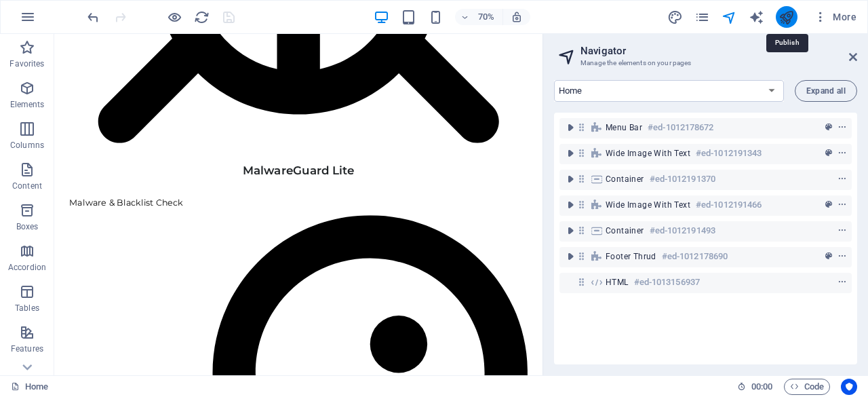 This screenshot has height=397, width=868. I want to click on button: Click here to leave preview mode and continue editing, so click(174, 17).